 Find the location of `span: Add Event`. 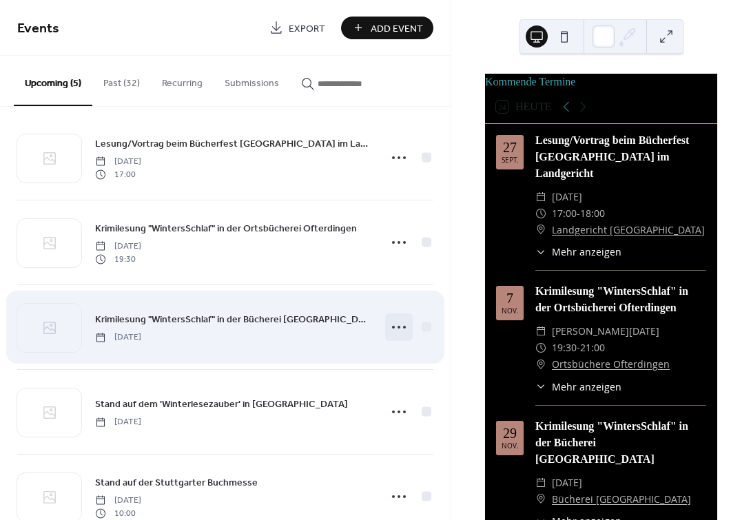

span: Add Event is located at coordinates (397, 28).